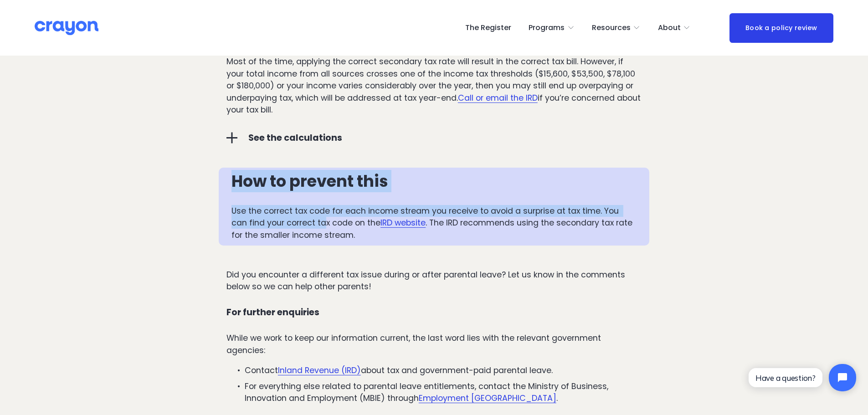  Describe the element at coordinates (67, 28) in the screenshot. I see `img: Crayon` at that location.